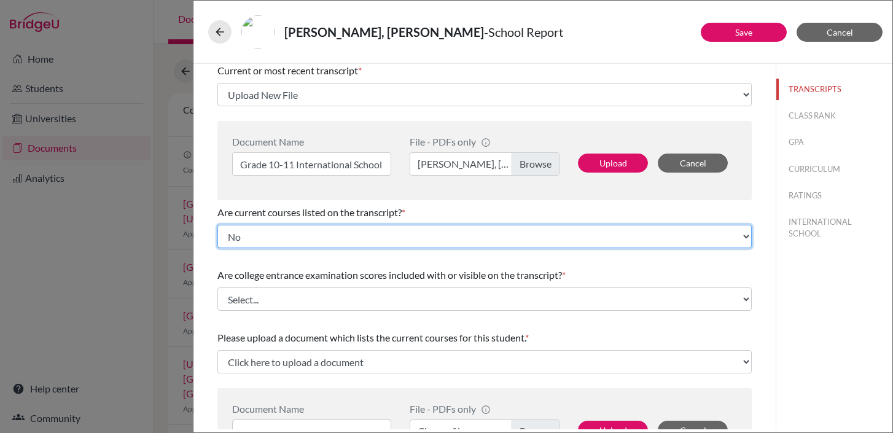 The width and height of the screenshot is (893, 433). I want to click on span: Current or most recent transcript, so click(287, 70).